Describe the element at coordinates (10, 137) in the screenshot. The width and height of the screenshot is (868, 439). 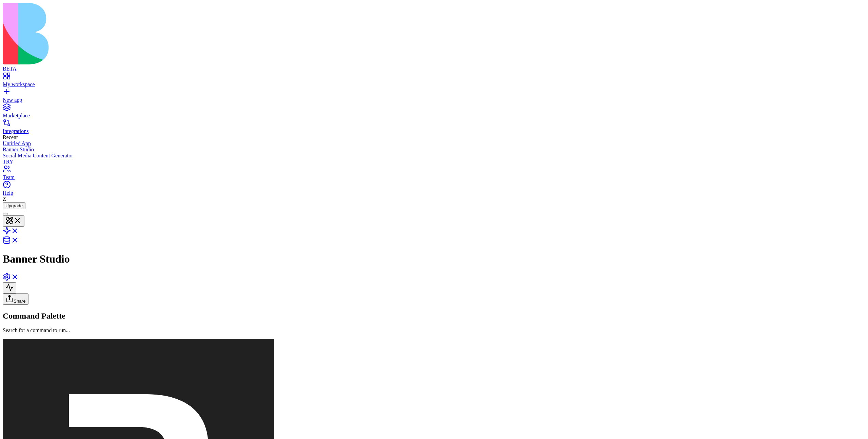
I see `span: Recent` at that location.